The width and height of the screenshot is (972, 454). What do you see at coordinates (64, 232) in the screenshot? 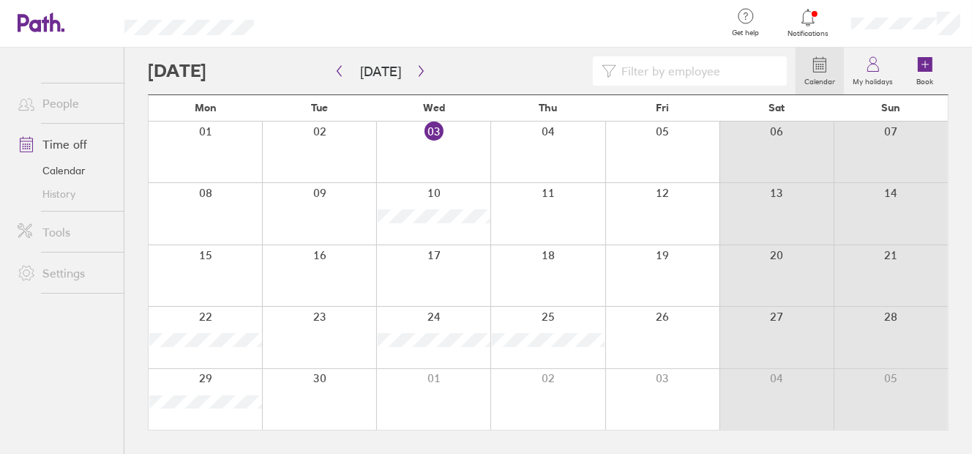
I see `a: Tools` at bounding box center [64, 232].